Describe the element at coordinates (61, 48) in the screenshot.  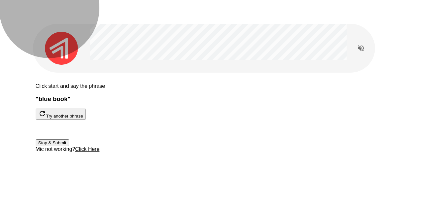
I see `img: applaudo_avatar.png` at that location.